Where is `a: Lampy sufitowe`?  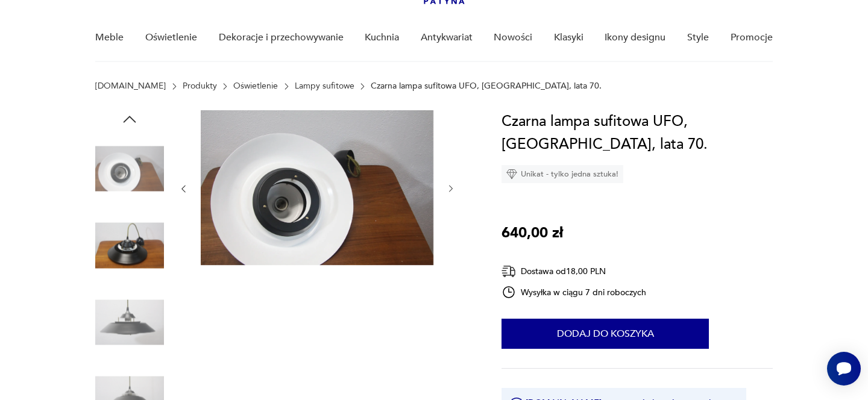 a: Lampy sufitowe is located at coordinates (324, 86).